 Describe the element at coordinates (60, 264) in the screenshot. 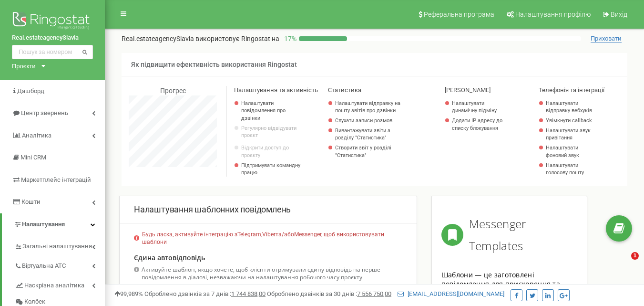

I see `a: Віртуальна АТС` at that location.